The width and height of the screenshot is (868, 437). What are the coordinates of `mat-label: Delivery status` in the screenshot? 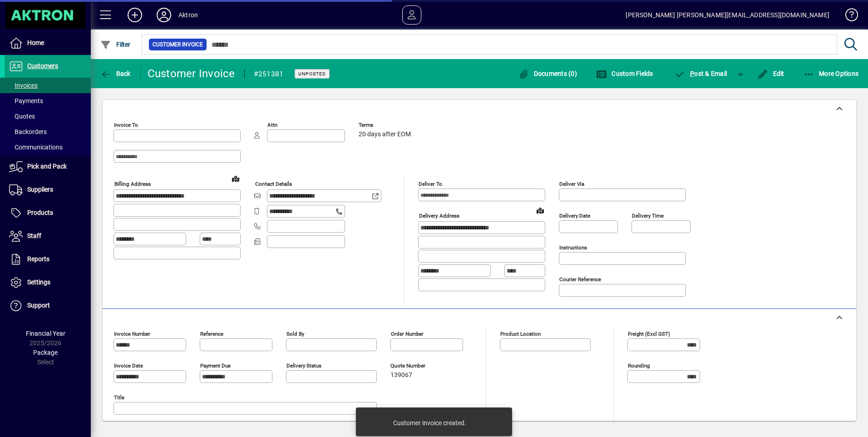 It's located at (303, 366).